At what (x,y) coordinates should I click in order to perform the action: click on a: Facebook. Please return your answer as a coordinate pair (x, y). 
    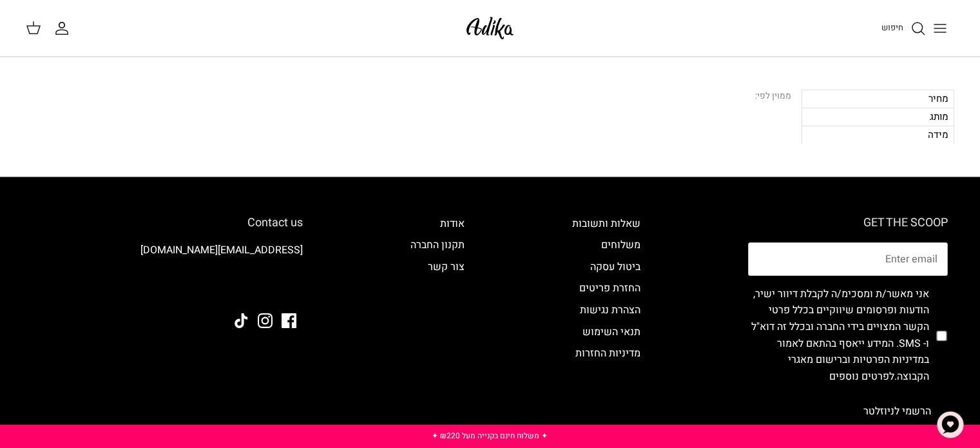
    Looking at the image, I should click on (289, 320).